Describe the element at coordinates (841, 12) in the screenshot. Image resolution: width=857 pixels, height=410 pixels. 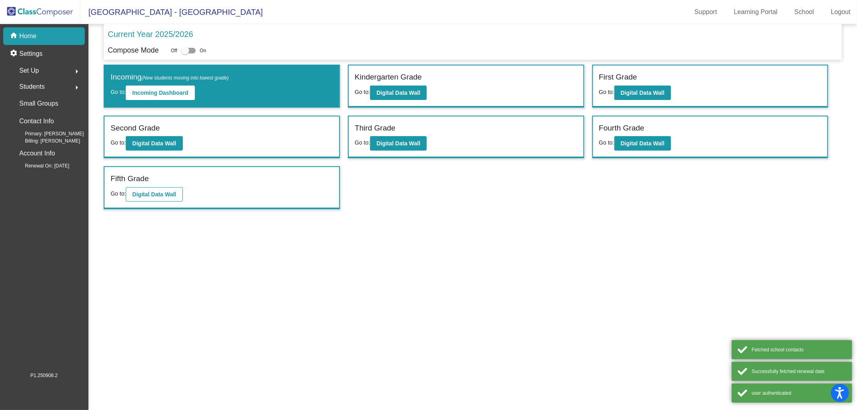
I see `a: Logout` at that location.